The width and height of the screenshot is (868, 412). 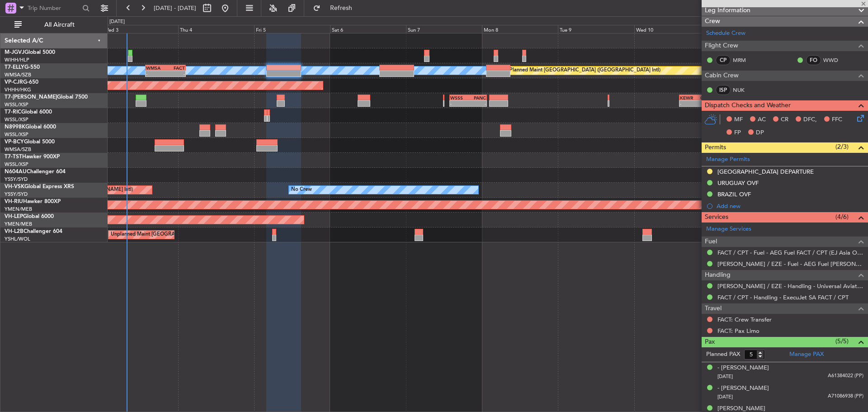 I want to click on a: WWD, so click(x=834, y=60).